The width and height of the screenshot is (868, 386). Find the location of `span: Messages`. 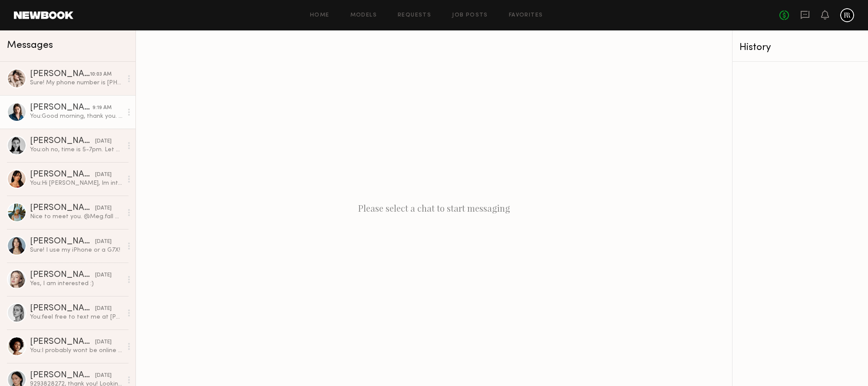

span: Messages is located at coordinates (30, 45).